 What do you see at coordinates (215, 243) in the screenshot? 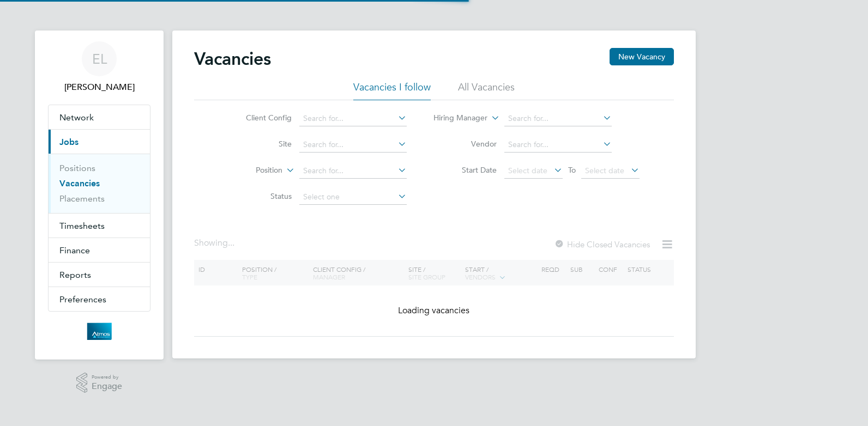
I see `div: Showing` at bounding box center [215, 243].